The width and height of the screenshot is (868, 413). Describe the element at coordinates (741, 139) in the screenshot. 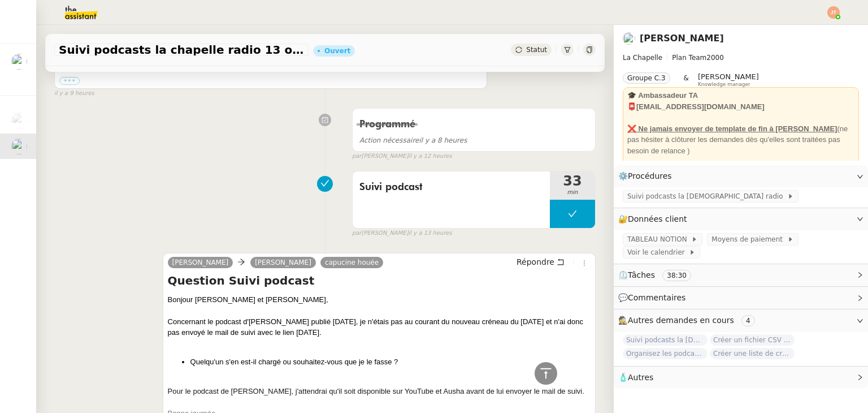

I see `div: ne pas hésiter à clôturer les demandes dès qu'elles sont traitées pas besoin de relance )` at that location.